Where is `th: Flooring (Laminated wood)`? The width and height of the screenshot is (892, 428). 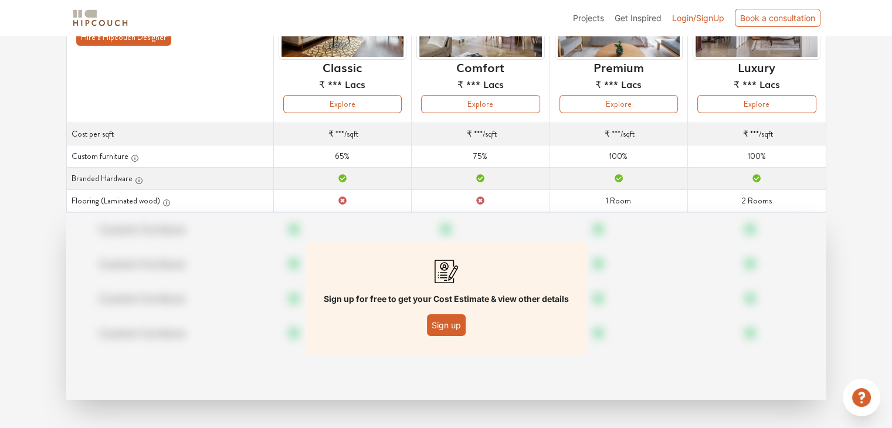 th: Flooring (Laminated wood) is located at coordinates (169, 201).